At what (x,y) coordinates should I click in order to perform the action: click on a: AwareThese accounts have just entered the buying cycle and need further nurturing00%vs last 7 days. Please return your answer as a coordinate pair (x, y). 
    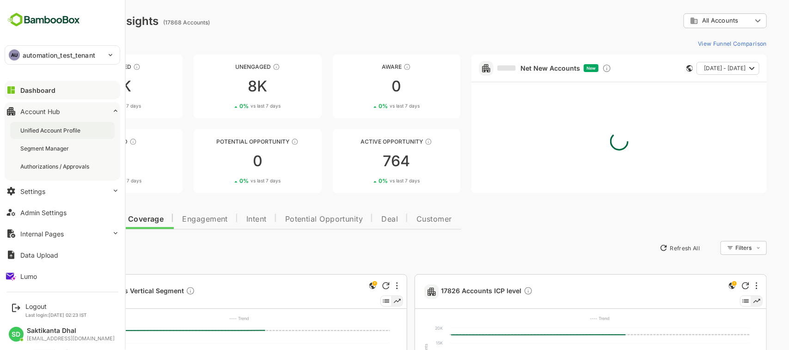
    Looking at the image, I should click on (364, 86).